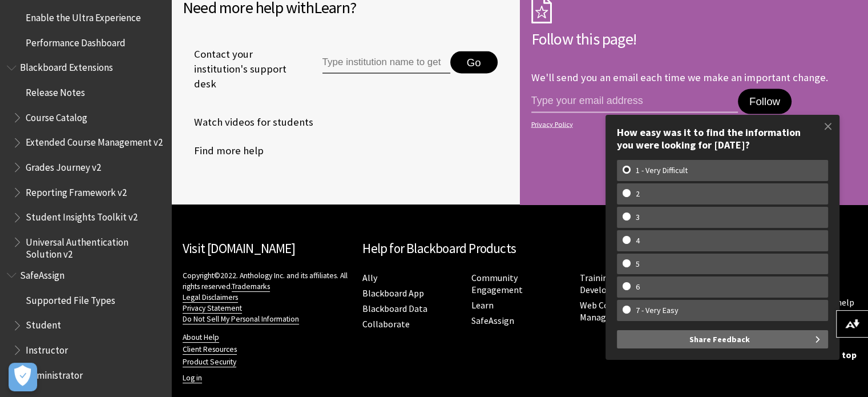  Describe the element at coordinates (637, 286) in the screenshot. I see `w-span: 6` at that location.